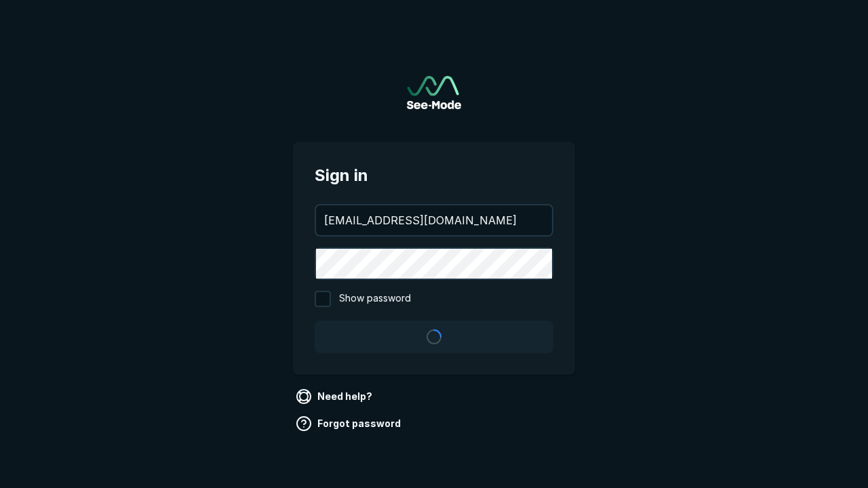 This screenshot has width=868, height=488. What do you see at coordinates (334, 396) in the screenshot?
I see `a: Need help?` at bounding box center [334, 396].